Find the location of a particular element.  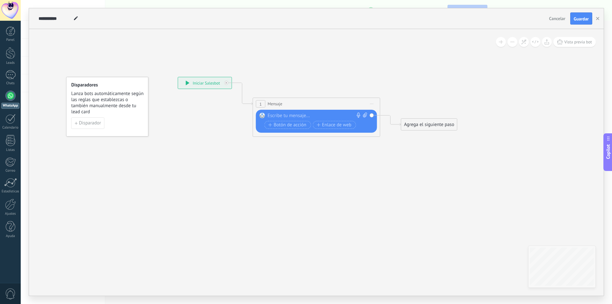

div: Iniciar Salesbot is located at coordinates (205, 83).